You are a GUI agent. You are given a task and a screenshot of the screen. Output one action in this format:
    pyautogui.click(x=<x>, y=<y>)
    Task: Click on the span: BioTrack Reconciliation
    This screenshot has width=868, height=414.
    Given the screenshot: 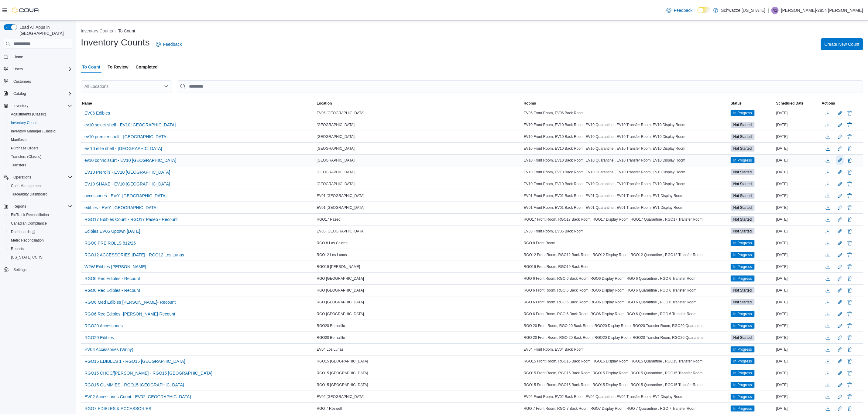 What is the action you would take?
    pyautogui.click(x=41, y=215)
    